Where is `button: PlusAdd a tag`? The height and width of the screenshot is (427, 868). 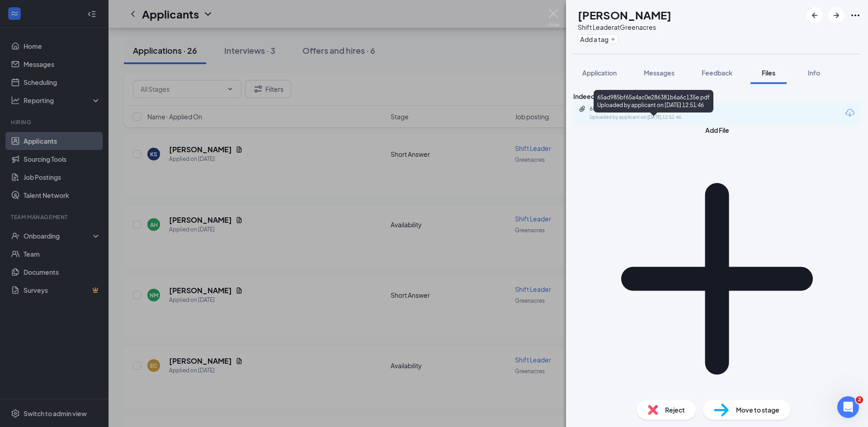 button: PlusAdd a tag is located at coordinates (597, 39).